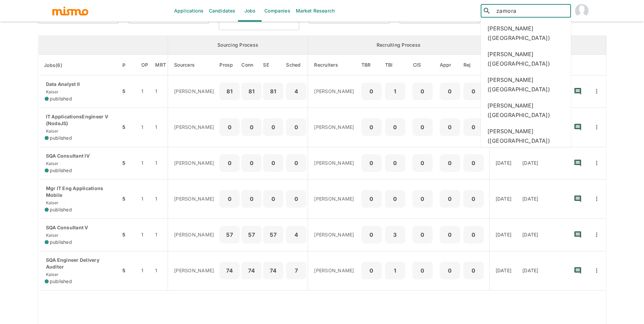 The image size is (644, 324). Describe the element at coordinates (296, 270) in the screenshot. I see `p: 7` at that location.